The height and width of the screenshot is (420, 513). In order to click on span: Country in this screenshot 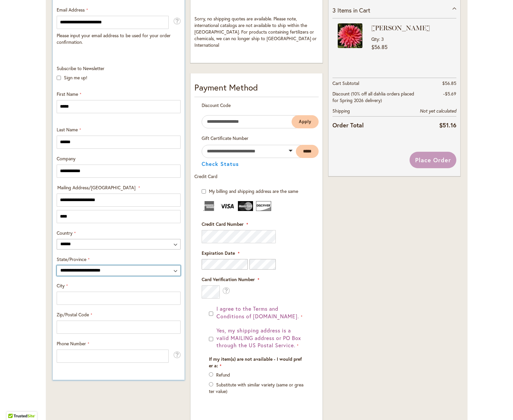, I will do `click(64, 233)`.